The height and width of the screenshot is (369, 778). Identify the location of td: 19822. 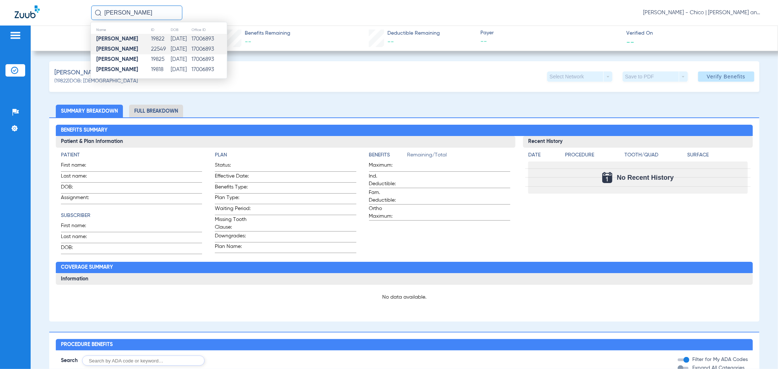
(160, 39).